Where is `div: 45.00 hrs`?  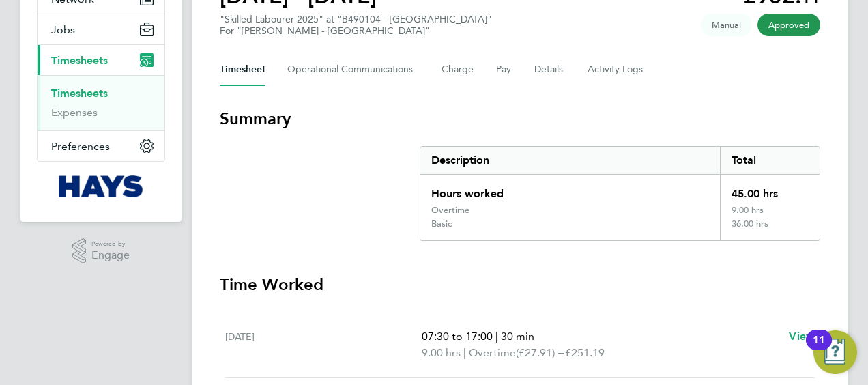 div: 45.00 hrs is located at coordinates (770, 190).